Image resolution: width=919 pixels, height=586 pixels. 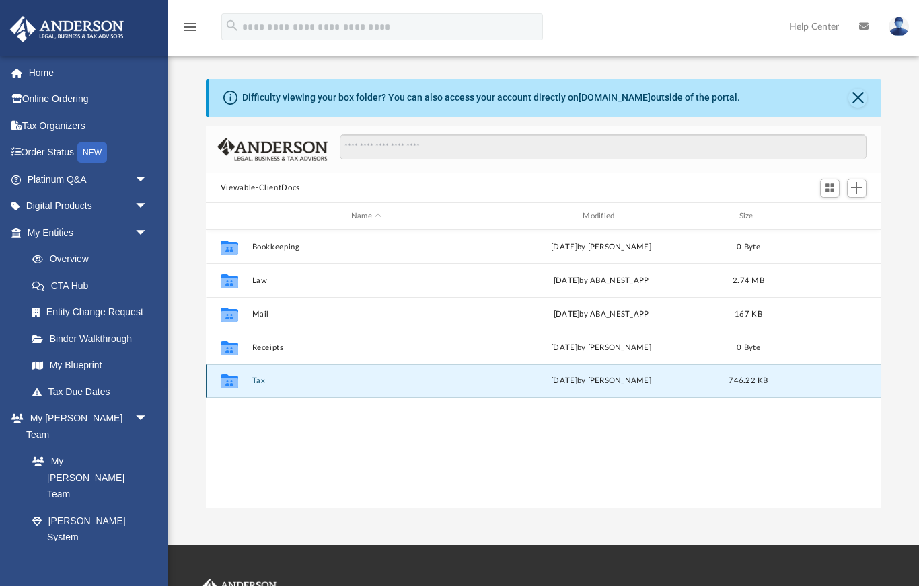 I want to click on div: NEW, so click(x=92, y=153).